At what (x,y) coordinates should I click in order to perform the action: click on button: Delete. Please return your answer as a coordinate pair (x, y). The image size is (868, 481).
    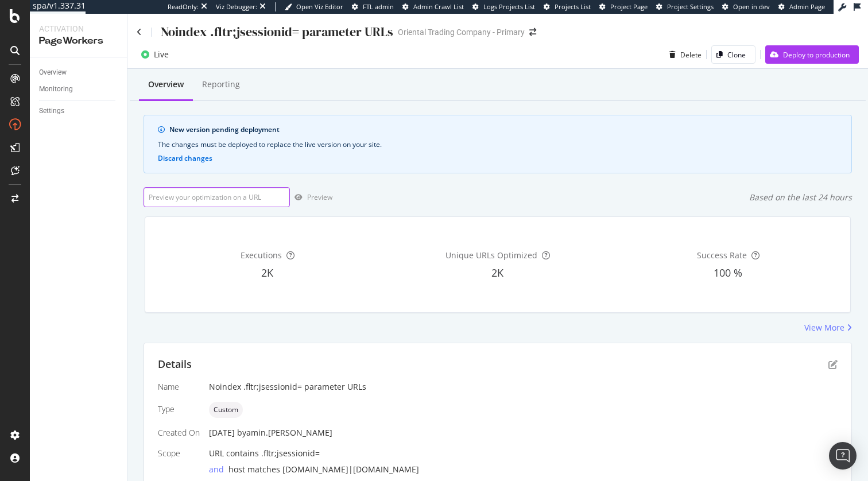
    Looking at the image, I should click on (683, 55).